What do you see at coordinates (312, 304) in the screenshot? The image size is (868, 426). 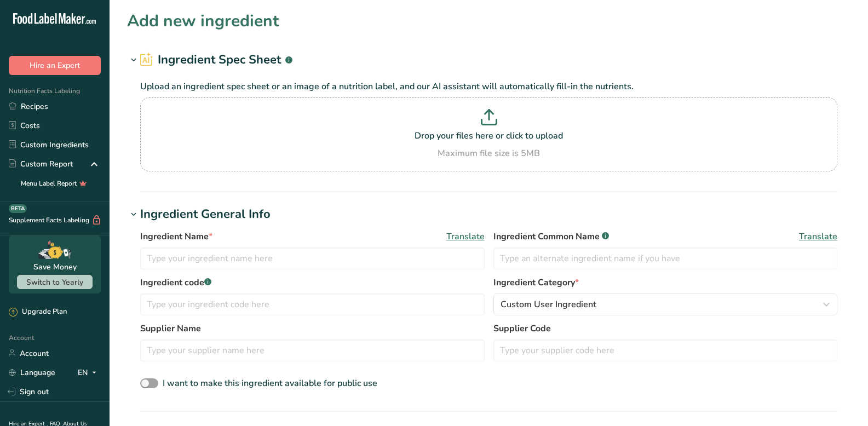 I see `input: Type your ingredient code here` at bounding box center [312, 304].